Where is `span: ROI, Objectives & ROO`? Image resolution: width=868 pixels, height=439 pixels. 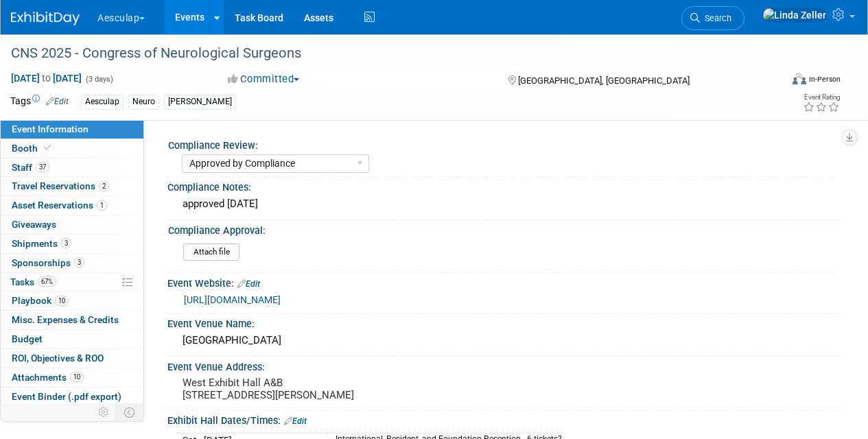 span: ROI, Objectives & ROO is located at coordinates (58, 358).